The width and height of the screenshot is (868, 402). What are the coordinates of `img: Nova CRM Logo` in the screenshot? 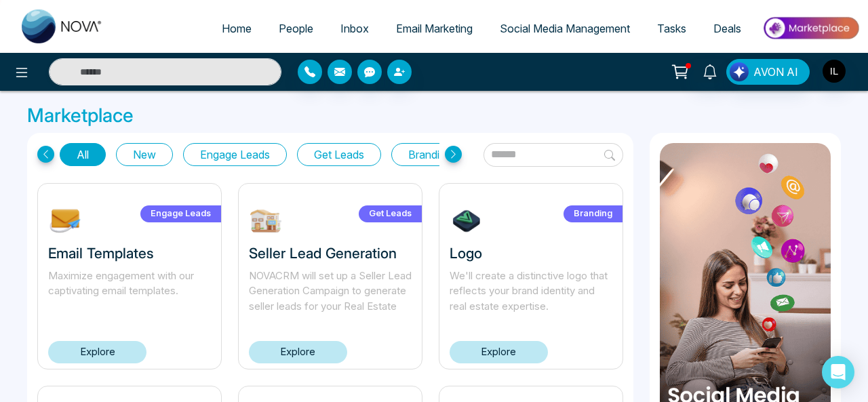 It's located at (62, 27).